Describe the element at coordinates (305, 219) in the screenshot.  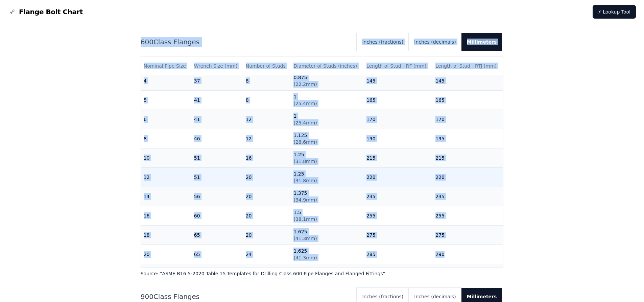
I see `span: ( 38.1mm )` at that location.